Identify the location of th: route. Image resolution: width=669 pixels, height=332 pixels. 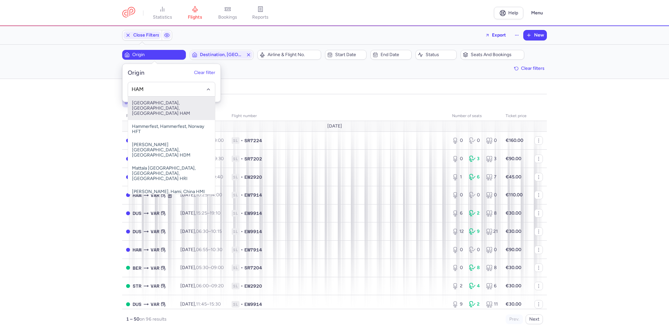
(149, 116).